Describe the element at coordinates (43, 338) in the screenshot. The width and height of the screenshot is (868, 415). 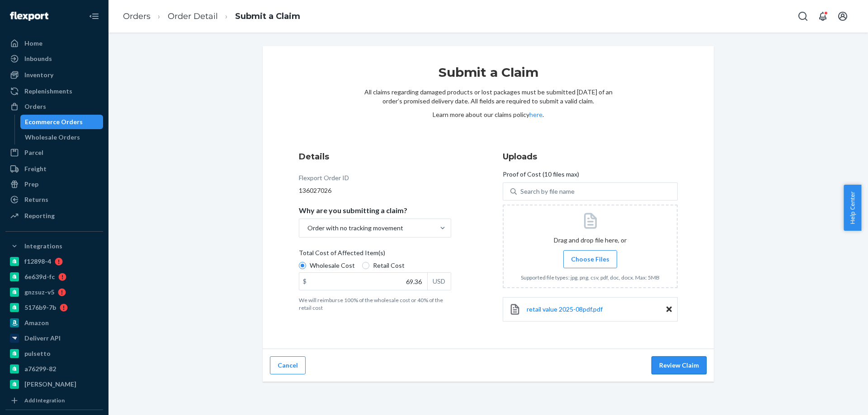
I see `div: Deliverr API` at that location.